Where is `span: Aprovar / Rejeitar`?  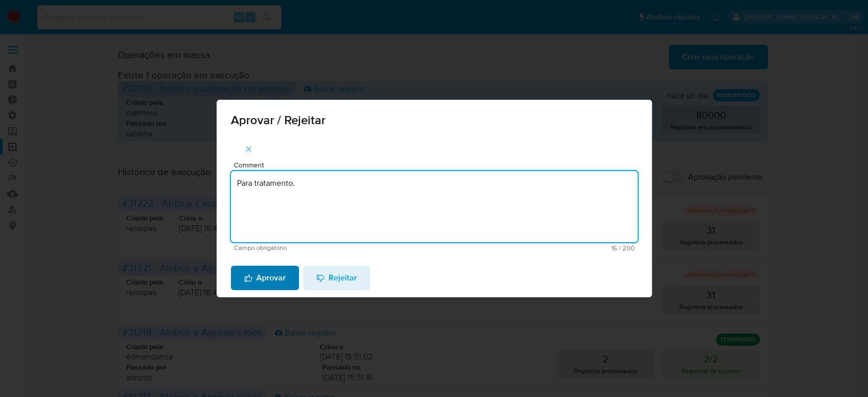
span: Aprovar / Rejeitar is located at coordinates (434, 120).